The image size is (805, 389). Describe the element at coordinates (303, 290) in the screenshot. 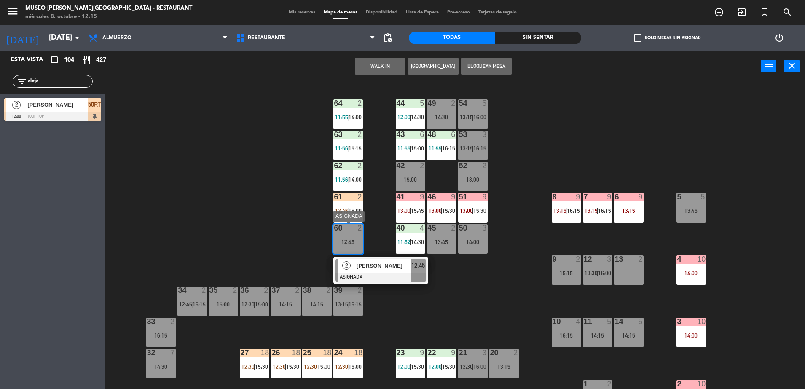

I see `div: 38` at that location.